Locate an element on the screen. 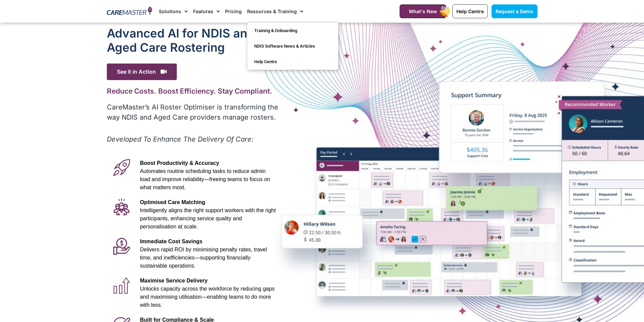 The height and width of the screenshot is (322, 644). span: Delivers rapid ROI by minimising penalty rates, travel time, and inefficiencies—supporting financ... is located at coordinates (204, 257).